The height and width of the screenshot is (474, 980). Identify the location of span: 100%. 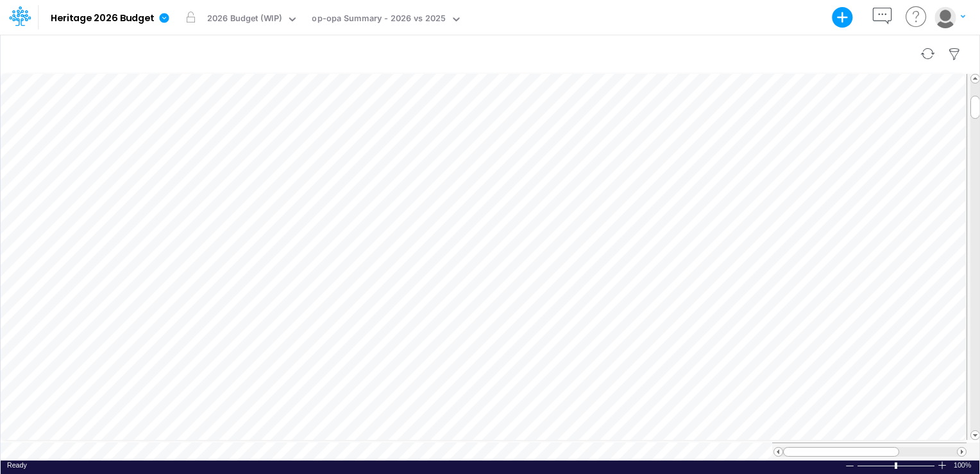
(964, 465).